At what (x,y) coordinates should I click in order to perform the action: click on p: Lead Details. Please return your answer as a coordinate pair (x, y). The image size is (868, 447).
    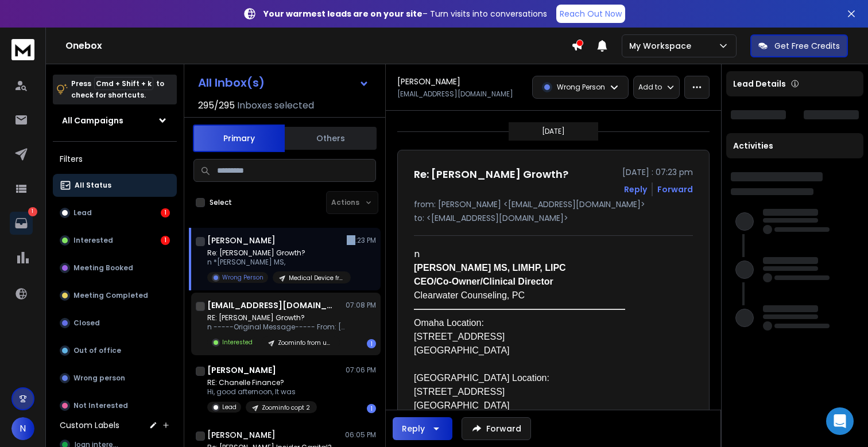
    Looking at the image, I should click on (760, 84).